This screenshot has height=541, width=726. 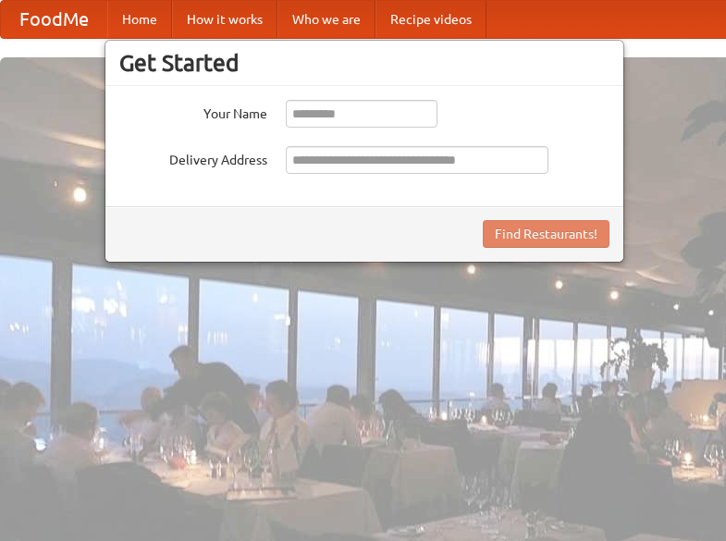 I want to click on a: Recipe videos, so click(x=431, y=19).